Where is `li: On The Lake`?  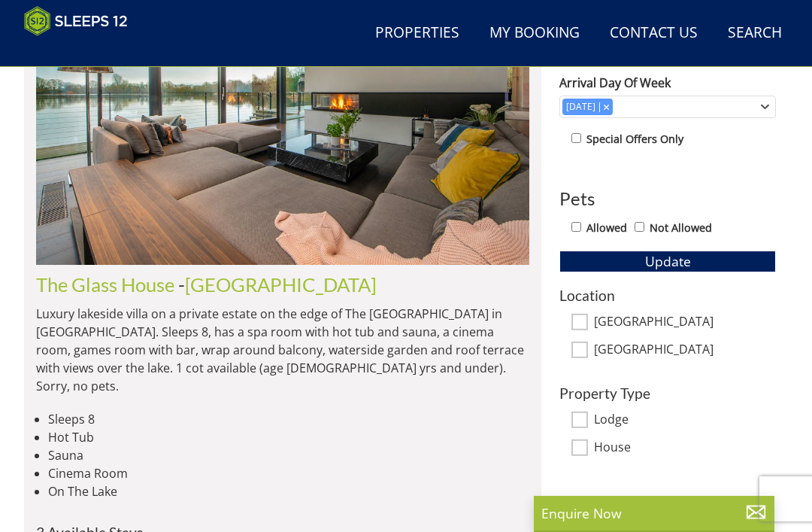 li: On The Lake is located at coordinates (289, 491).